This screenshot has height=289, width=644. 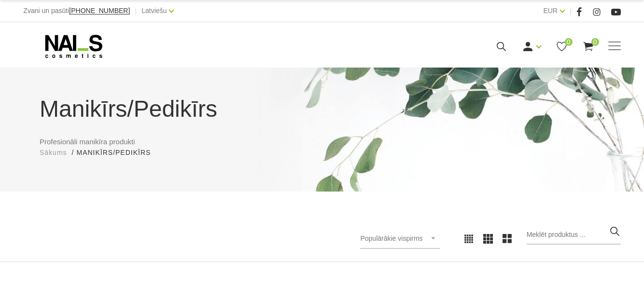 I want to click on div: Profesionāli manikīra produkti, so click(x=322, y=124).